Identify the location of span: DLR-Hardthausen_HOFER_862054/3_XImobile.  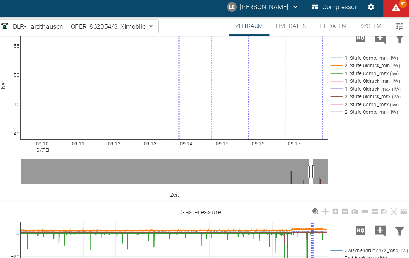
(102, 27).